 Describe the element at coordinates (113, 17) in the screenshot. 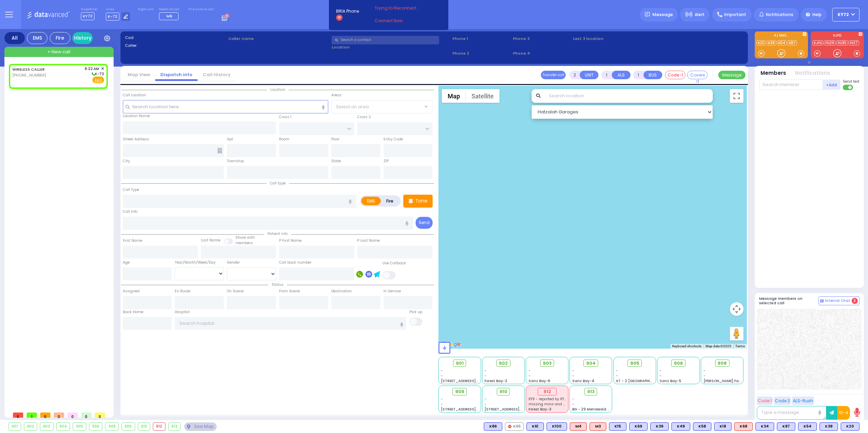

I see `span: K-72` at that location.